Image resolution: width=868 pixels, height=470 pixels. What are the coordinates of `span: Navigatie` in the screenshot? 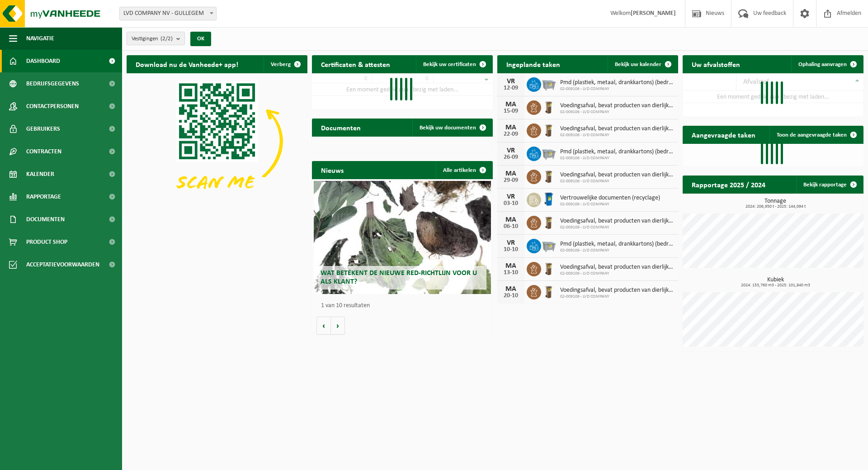 It's located at (40, 38).